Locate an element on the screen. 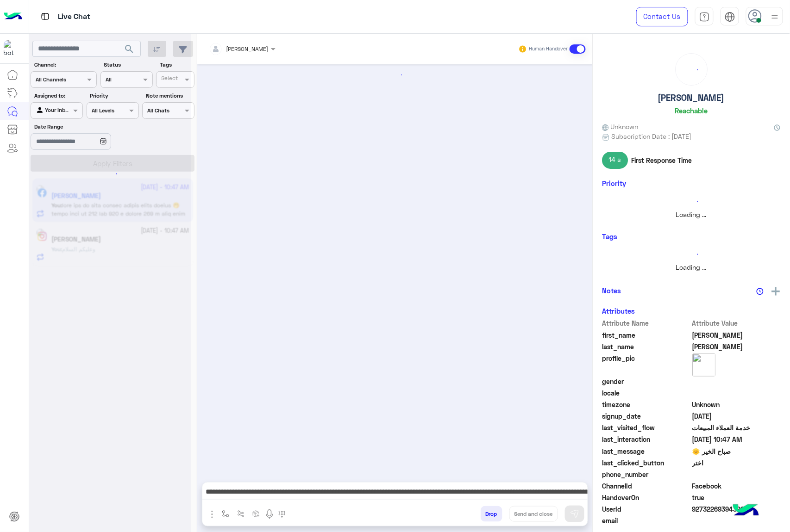  img: send message is located at coordinates (575, 514).